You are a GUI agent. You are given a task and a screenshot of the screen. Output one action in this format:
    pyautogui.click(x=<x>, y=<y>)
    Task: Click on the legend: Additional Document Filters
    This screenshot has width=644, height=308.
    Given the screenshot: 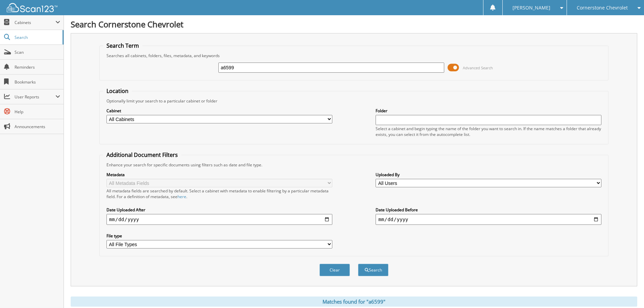 What is the action you would take?
    pyautogui.click(x=142, y=155)
    